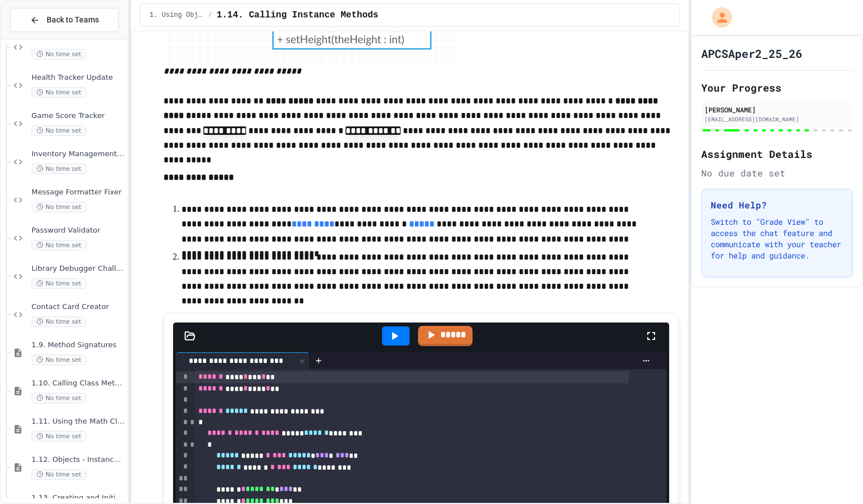 This screenshot has width=863, height=504. Describe the element at coordinates (78, 154) in the screenshot. I see `span: Inventory Management System` at that location.